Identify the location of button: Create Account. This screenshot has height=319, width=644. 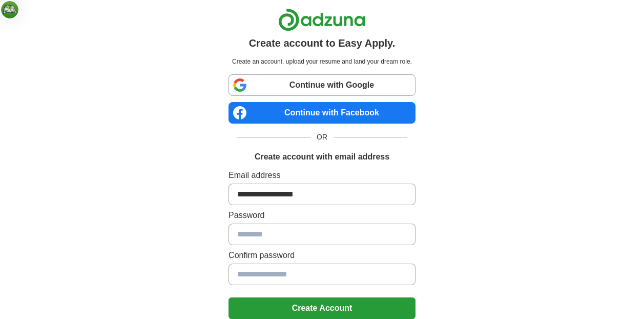
(322, 308).